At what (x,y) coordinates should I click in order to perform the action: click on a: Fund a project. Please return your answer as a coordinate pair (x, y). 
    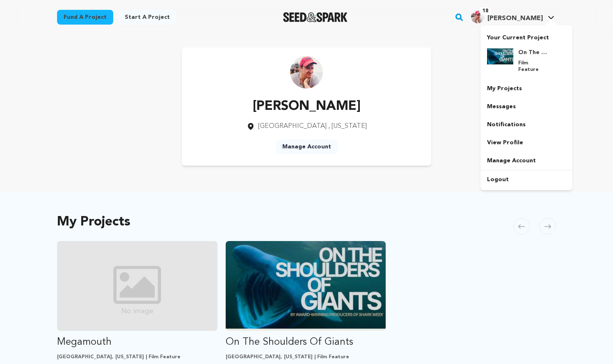
    Looking at the image, I should click on (85, 17).